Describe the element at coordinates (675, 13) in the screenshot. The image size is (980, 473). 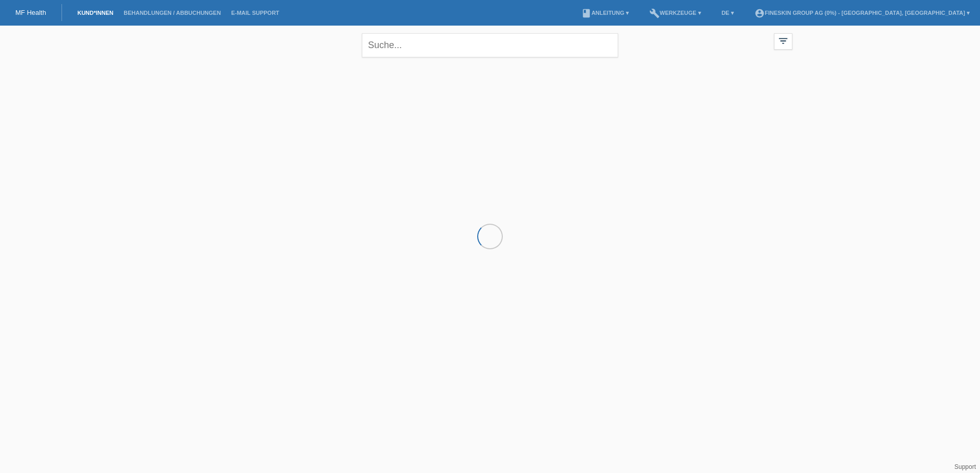
I see `a: buildWerkzeuge ▾` at that location.